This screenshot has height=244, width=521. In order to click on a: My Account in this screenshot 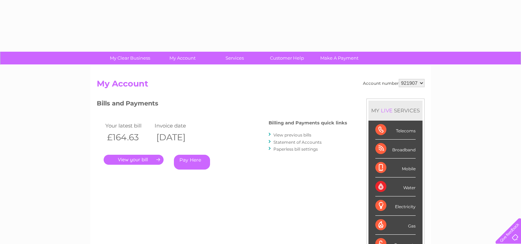, I will do `click(182, 58)`.